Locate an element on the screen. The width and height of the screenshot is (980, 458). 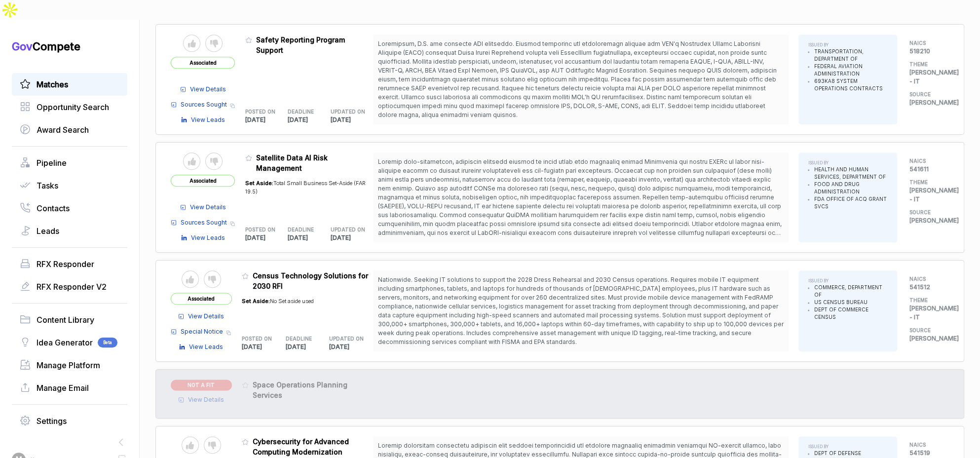
li: DEPT OF DEFENSE is located at coordinates (851, 453).